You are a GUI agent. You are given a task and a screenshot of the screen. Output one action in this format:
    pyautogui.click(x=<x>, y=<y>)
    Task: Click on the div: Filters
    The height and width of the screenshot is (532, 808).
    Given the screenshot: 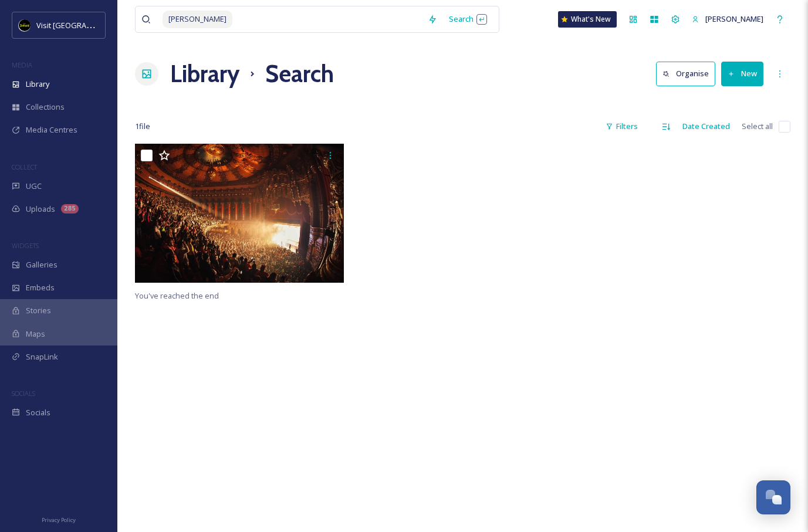 What is the action you would take?
    pyautogui.click(x=621, y=126)
    